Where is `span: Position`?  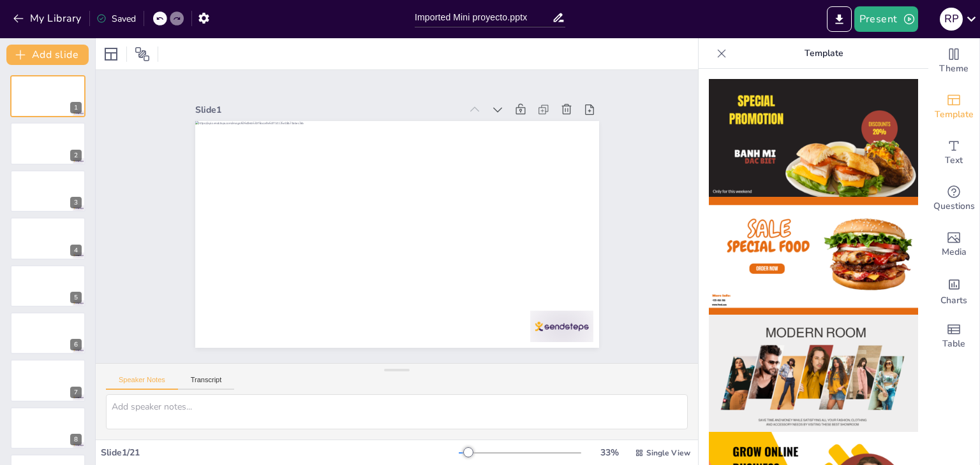 span: Position is located at coordinates (142, 54).